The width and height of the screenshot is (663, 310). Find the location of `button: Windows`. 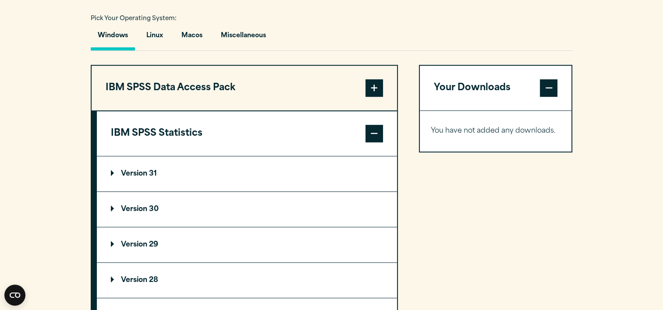

button: Windows is located at coordinates (113, 38).